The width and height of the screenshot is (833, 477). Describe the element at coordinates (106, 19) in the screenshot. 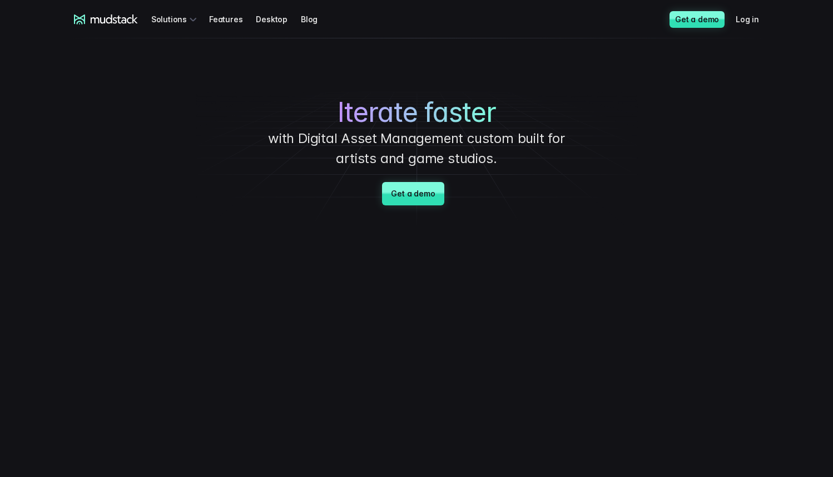

I see `a: mudstack logo` at that location.